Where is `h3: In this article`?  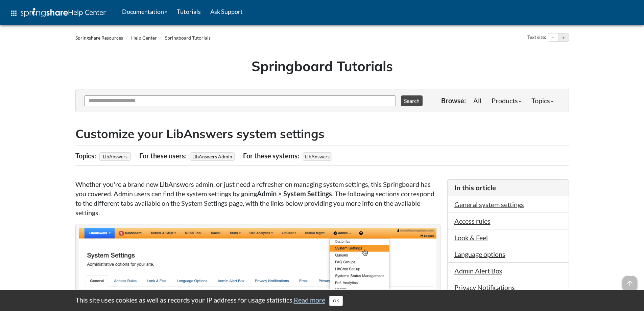 h3: In this article is located at coordinates (509, 188).